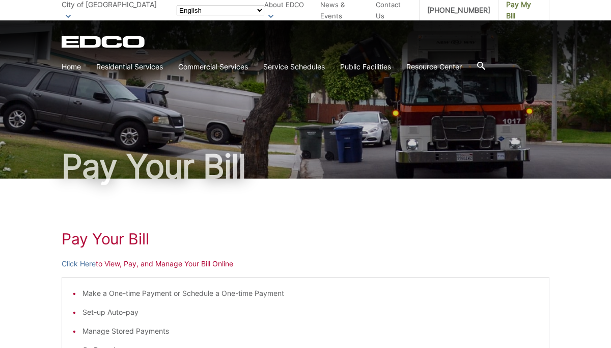 This screenshot has height=348, width=611. What do you see at coordinates (213, 67) in the screenshot?
I see `a: Commercial Services` at bounding box center [213, 67].